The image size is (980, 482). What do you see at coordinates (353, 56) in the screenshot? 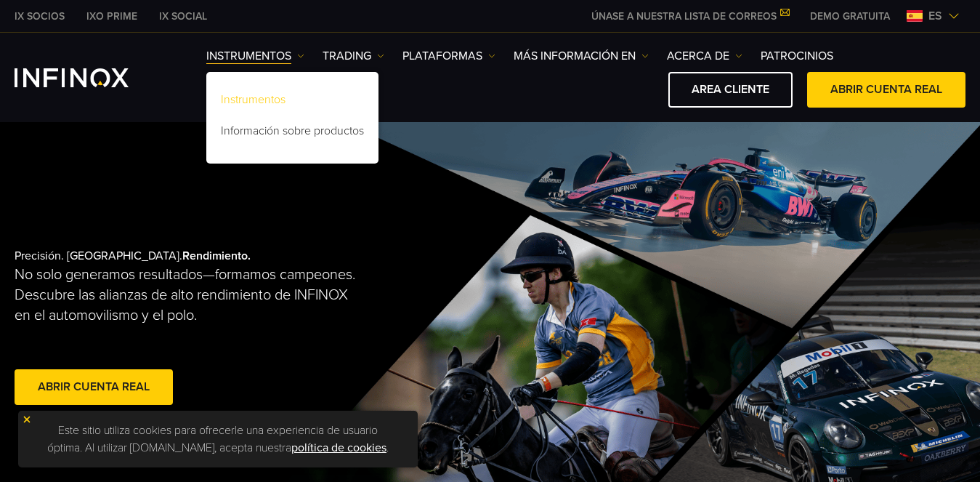
I see `a: TRADING` at bounding box center [353, 56].